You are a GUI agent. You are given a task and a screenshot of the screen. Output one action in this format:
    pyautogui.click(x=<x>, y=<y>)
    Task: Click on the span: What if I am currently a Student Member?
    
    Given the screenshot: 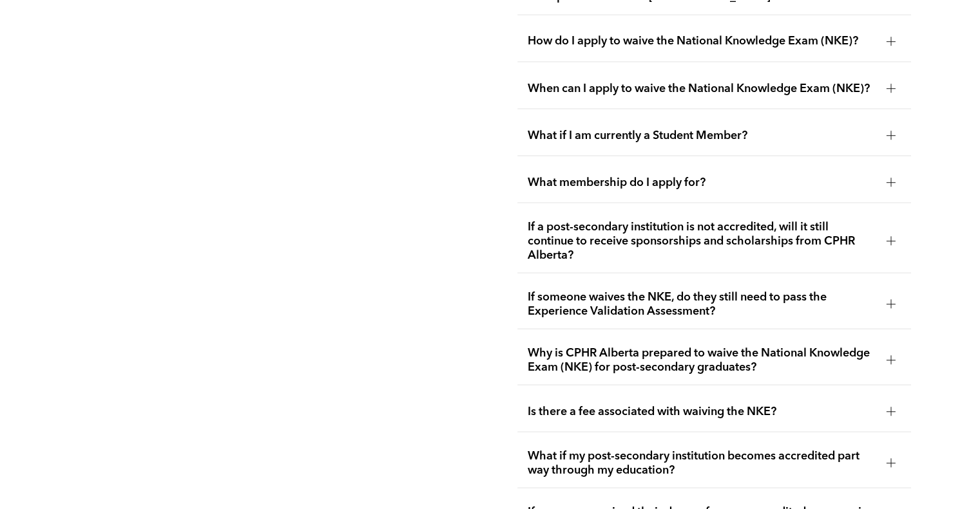 What is the action you would take?
    pyautogui.click(x=702, y=135)
    